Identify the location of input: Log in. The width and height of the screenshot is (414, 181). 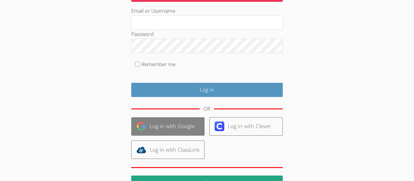
(207, 90).